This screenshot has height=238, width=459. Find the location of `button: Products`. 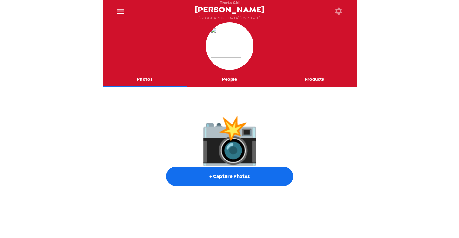

button: Products is located at coordinates (314, 79).